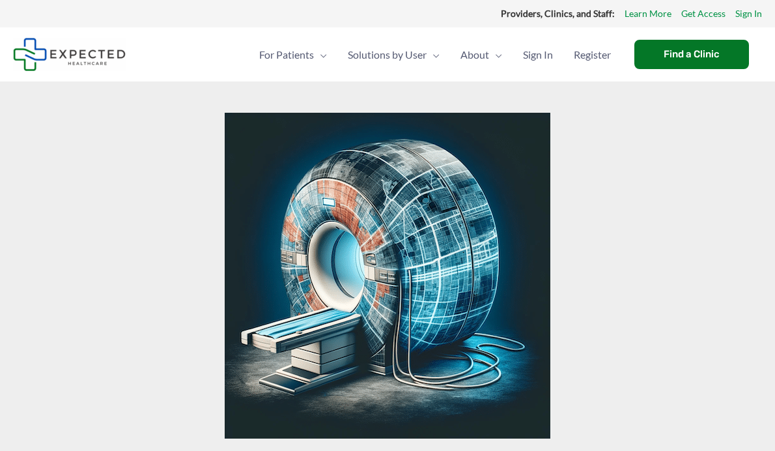 The image size is (775, 451). Describe the element at coordinates (69, 54) in the screenshot. I see `img: Expected Healthcare Logo - side, dark font, small` at that location.